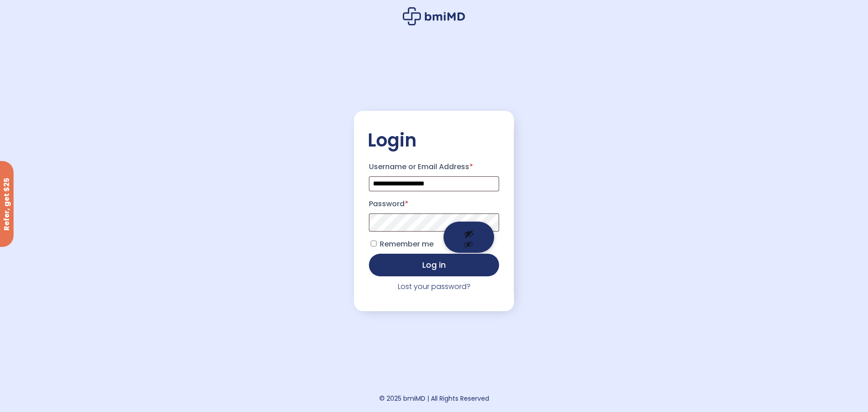 The width and height of the screenshot is (868, 412). Describe the element at coordinates (373, 243) in the screenshot. I see `input: Remember me` at that location.